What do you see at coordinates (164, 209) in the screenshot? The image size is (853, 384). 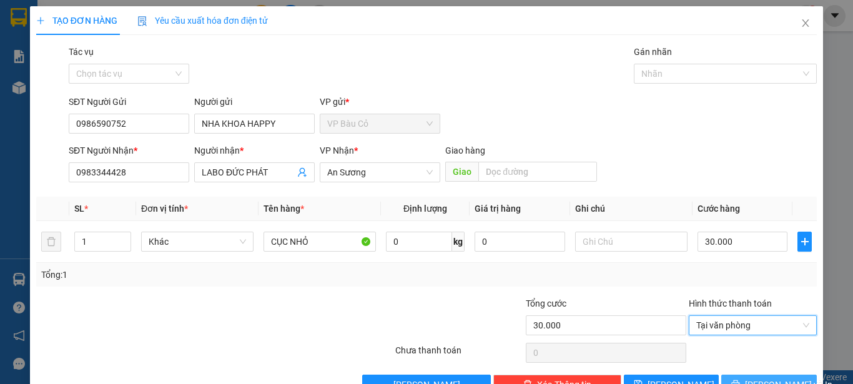 I see `span: Đơn vị tính` at bounding box center [164, 209].